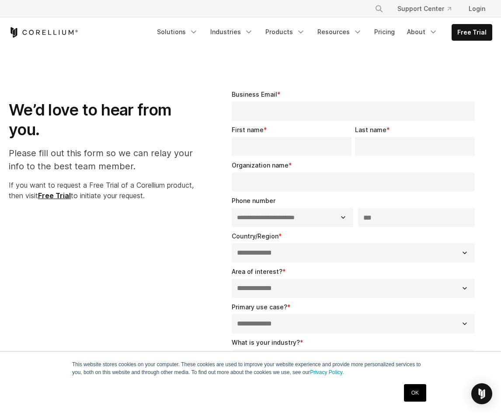  What do you see at coordinates (327, 372) in the screenshot?
I see `a: Privacy Policy.` at bounding box center [327, 372].